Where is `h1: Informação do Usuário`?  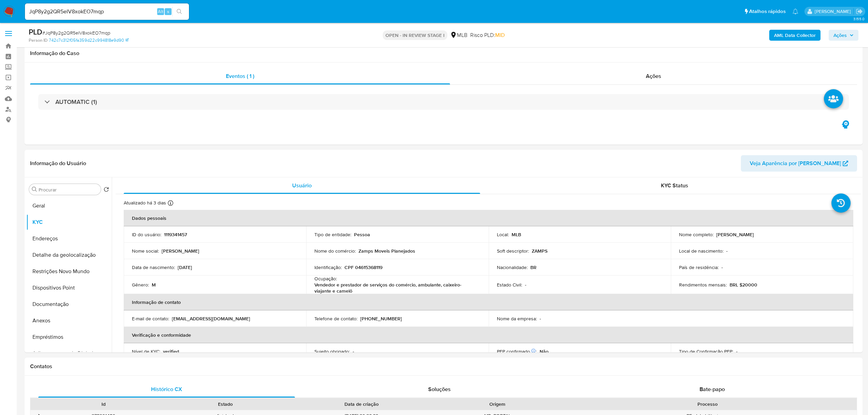 h1: Informação do Usuário is located at coordinates (58, 164).